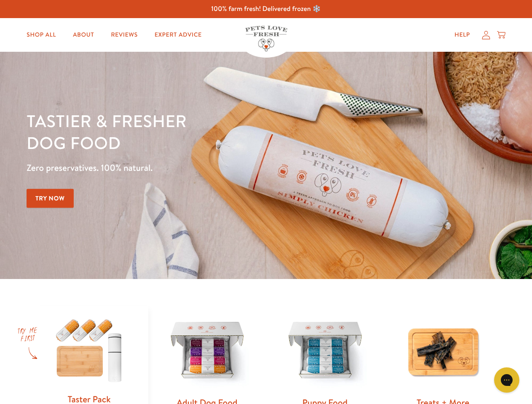  I want to click on h1: Tastier & fresher dog food, so click(186, 132).